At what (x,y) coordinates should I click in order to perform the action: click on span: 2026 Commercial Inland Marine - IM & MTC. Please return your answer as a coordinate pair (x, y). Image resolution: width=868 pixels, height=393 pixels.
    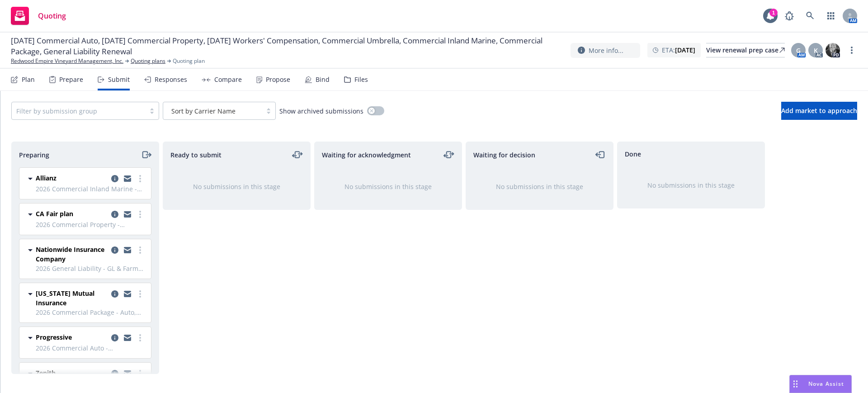
    Looking at the image, I should click on (90, 189).